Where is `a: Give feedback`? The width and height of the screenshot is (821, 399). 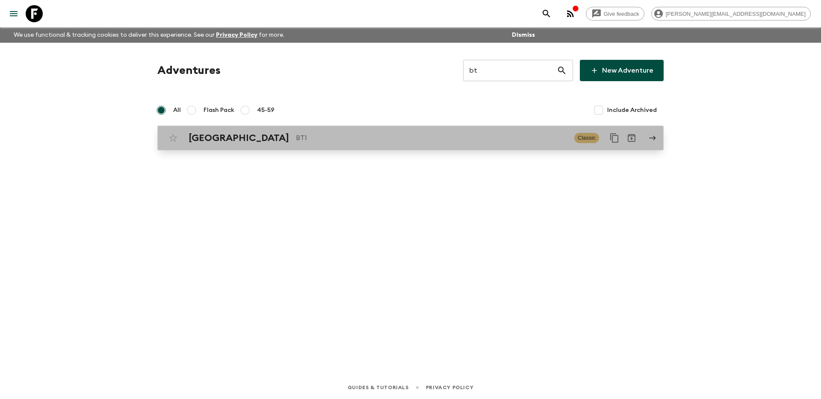
a: Give feedback is located at coordinates (615, 14).